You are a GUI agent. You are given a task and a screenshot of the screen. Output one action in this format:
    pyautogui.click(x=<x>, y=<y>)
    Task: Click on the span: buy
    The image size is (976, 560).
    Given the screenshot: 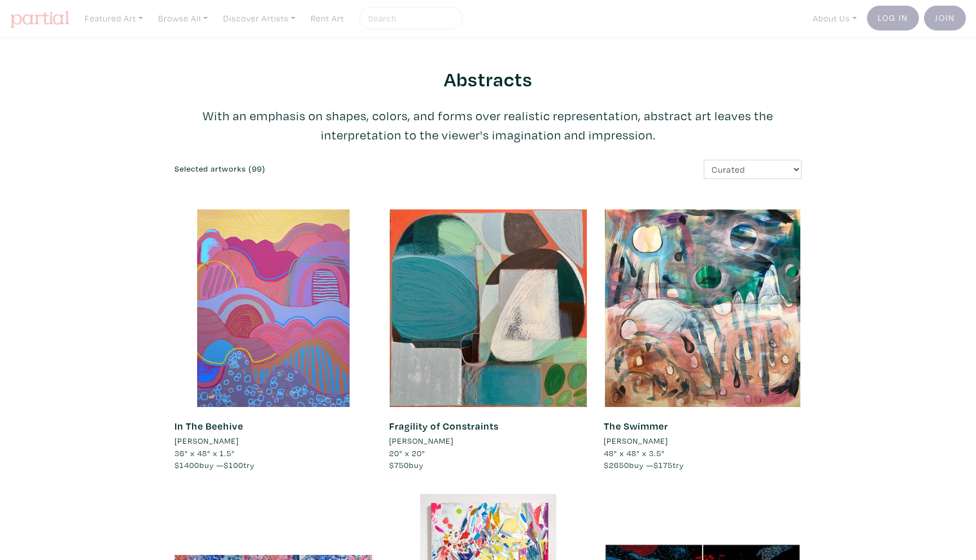 What is the action you would take?
    pyautogui.click(x=406, y=465)
    